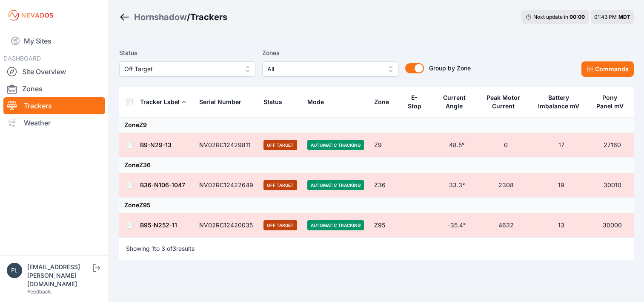 The width and height of the screenshot is (644, 302). Describe the element at coordinates (330, 69) in the screenshot. I see `button: All` at that location.